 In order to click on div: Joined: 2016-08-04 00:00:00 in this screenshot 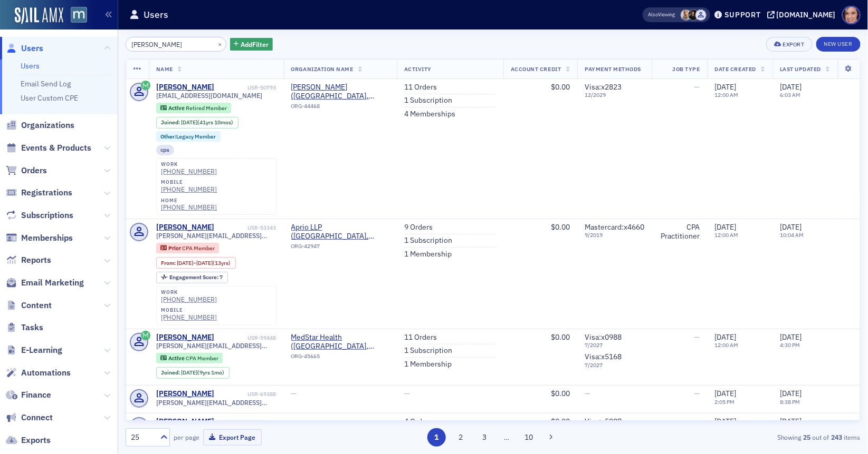, I will do `click(193, 373)`.